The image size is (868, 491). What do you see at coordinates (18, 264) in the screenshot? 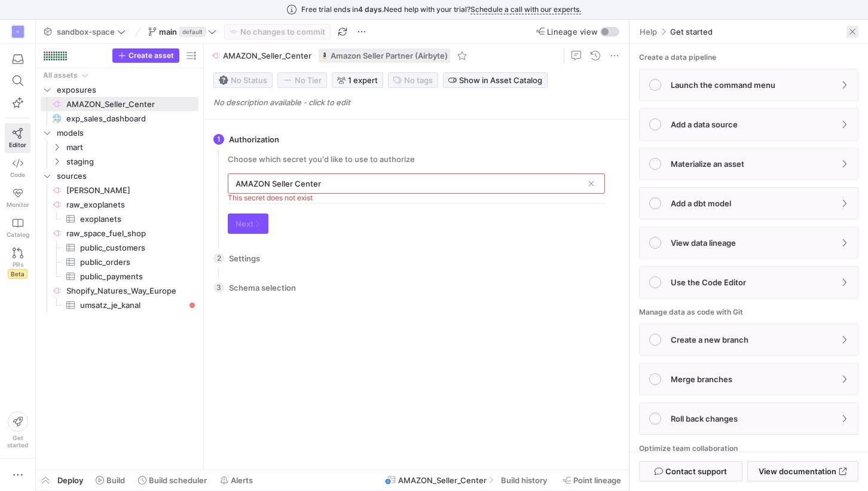
I see `span: PRs` at bounding box center [18, 264].